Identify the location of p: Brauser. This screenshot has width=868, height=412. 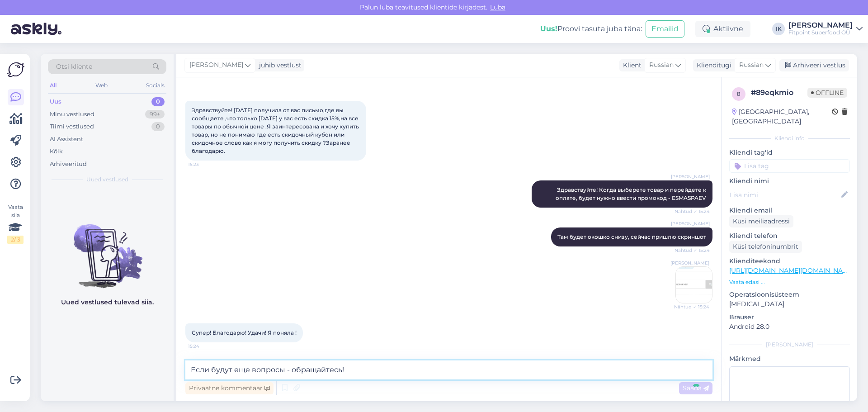
(789, 317).